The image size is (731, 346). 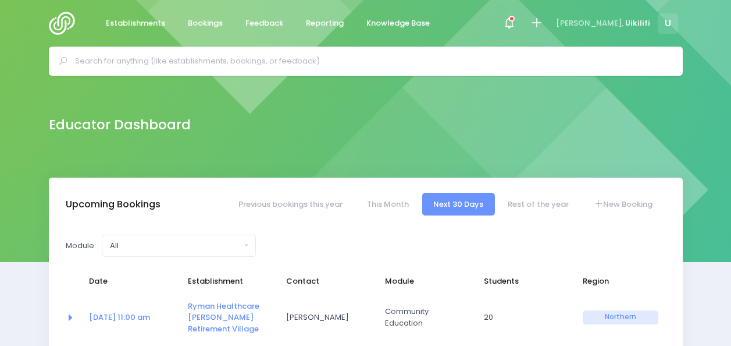 What do you see at coordinates (205, 23) in the screenshot?
I see `a: Bookings` at bounding box center [205, 23].